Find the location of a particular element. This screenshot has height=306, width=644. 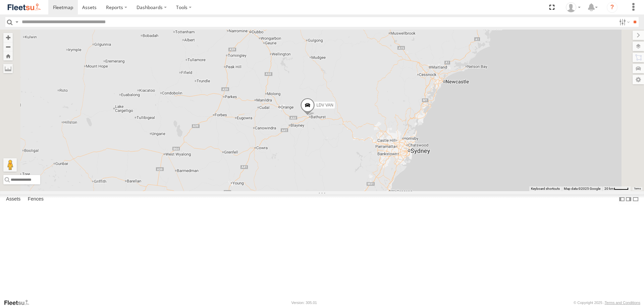

button: Map Scale: 20 km per 40 pixels is located at coordinates (616, 189).